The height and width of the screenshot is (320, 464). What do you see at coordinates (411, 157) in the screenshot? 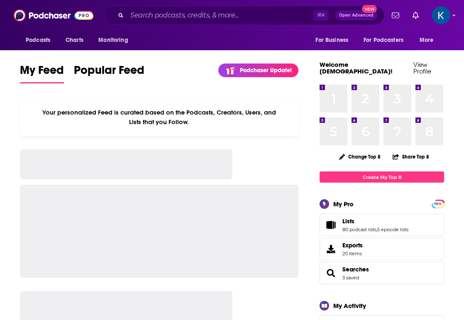
I see `button: Share Top 8` at bounding box center [411, 157].